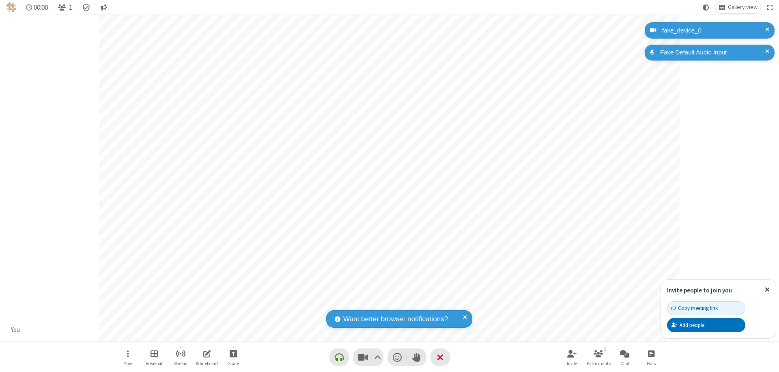 This screenshot has height=372, width=779. Describe the element at coordinates (700, 290) in the screenshot. I see `label: Invite people to join you` at that location.